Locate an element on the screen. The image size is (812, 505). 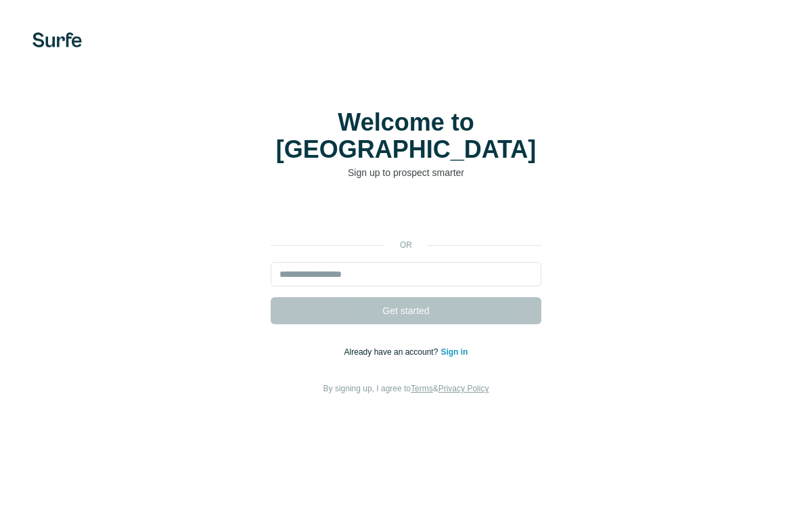
span: By signing up, I agree to & is located at coordinates (406, 389).